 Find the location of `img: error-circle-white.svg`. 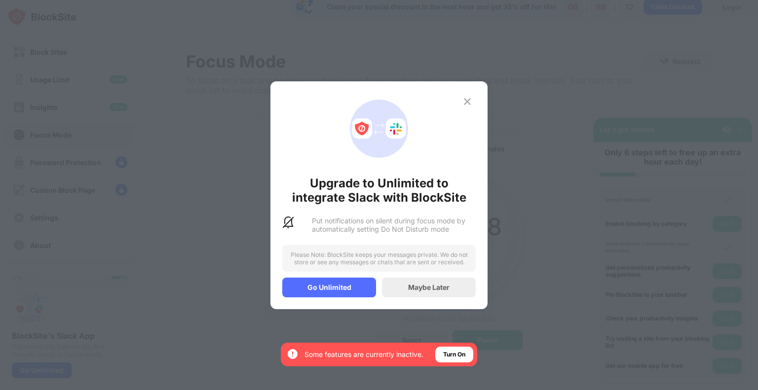

img: error-circle-white.svg is located at coordinates (293, 354).